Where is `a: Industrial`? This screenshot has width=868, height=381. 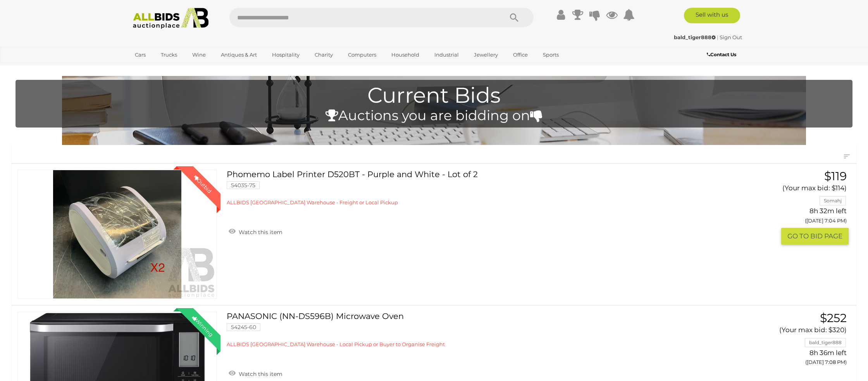
a: Industrial is located at coordinates (446, 54).